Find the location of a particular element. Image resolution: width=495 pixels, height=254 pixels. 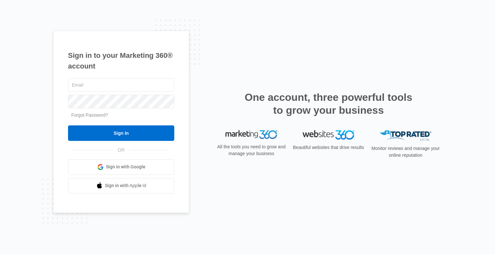

input: Email is located at coordinates (121, 85).